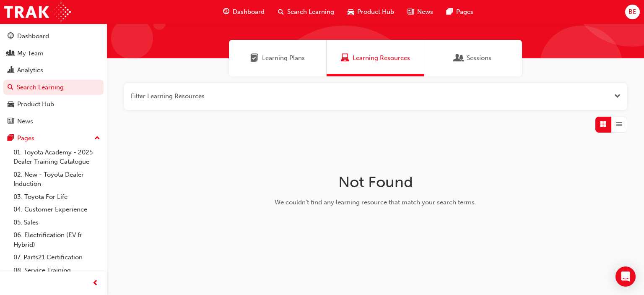  What do you see at coordinates (97, 139) in the screenshot?
I see `span: up-icon` at bounding box center [97, 139].